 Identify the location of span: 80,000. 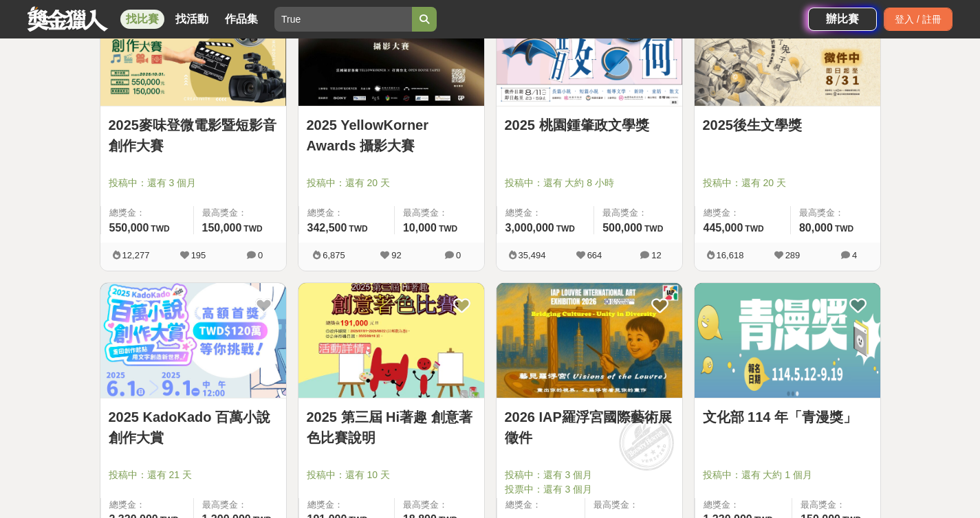
(816, 227).